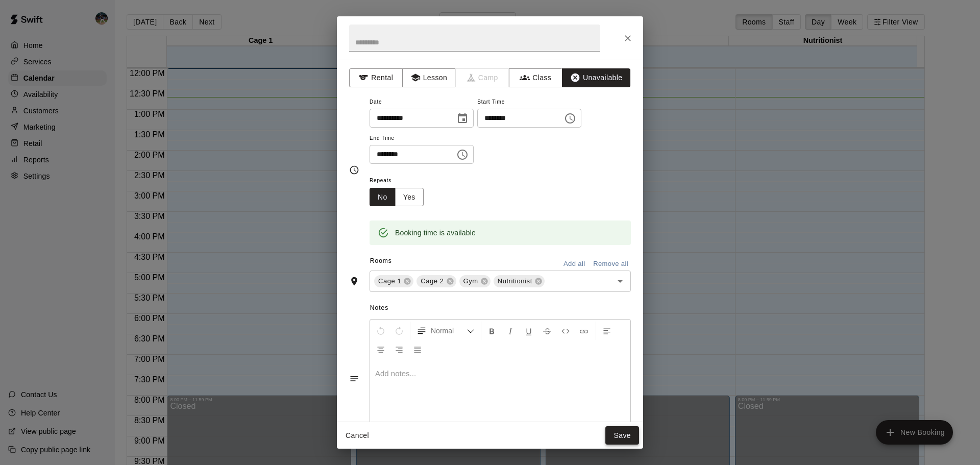 This screenshot has width=980, height=465. I want to click on button: Close, so click(628, 38).